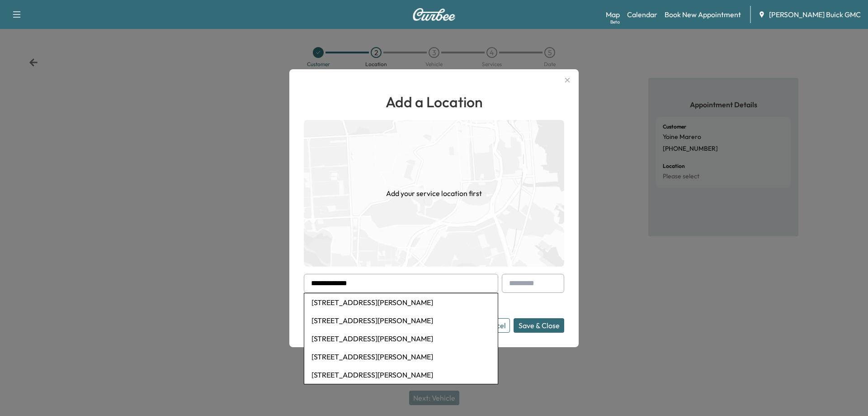  What do you see at coordinates (642, 14) in the screenshot?
I see `a: Calendar` at bounding box center [642, 14].